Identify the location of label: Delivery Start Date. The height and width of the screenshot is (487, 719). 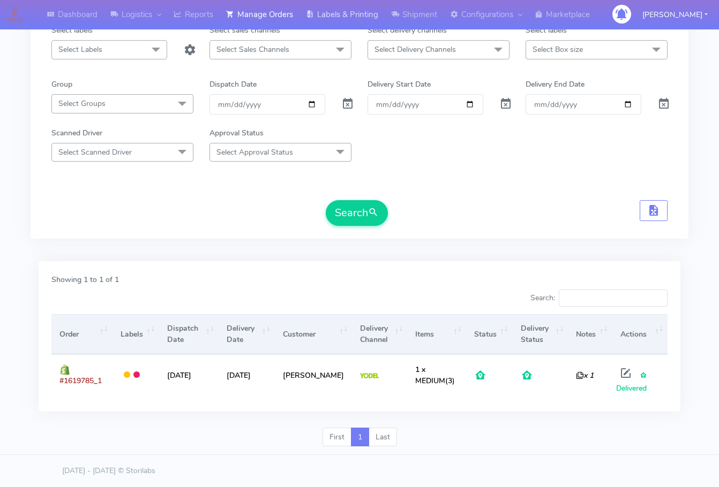
(399, 84).